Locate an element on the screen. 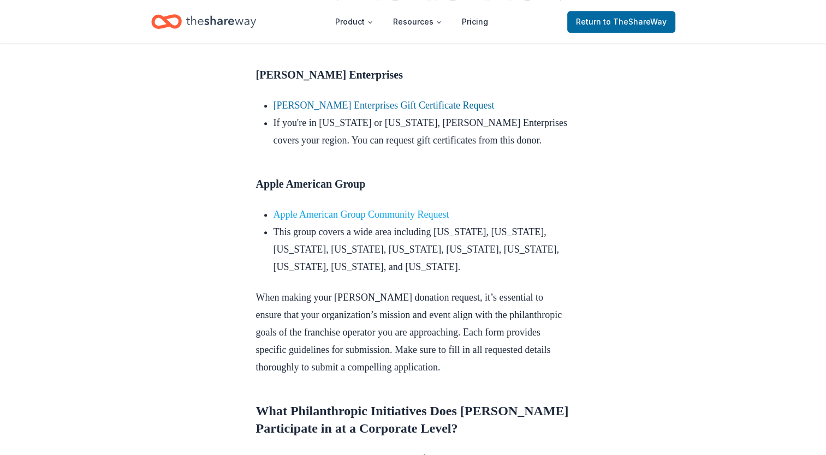  span: Return is located at coordinates (621, 22).